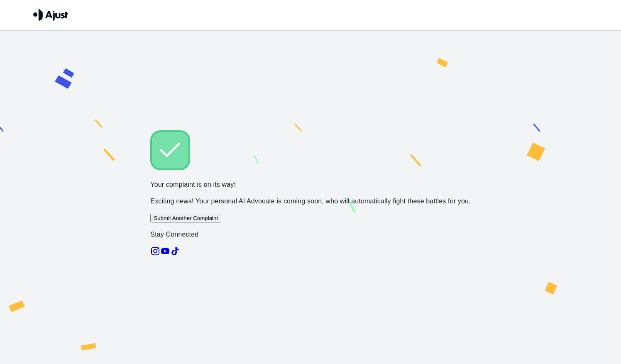  Describe the element at coordinates (310, 184) in the screenshot. I see `p: Your complaint is on its way!` at that location.